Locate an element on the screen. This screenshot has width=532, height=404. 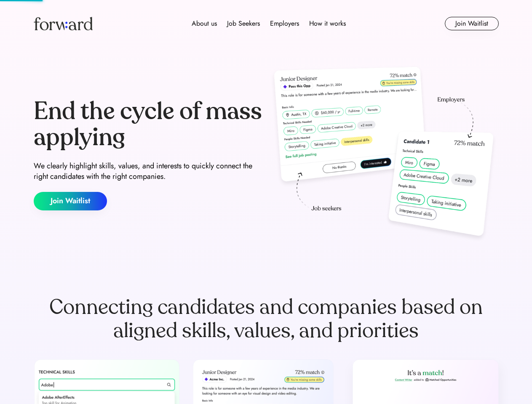
div: How it works is located at coordinates (327, 24).